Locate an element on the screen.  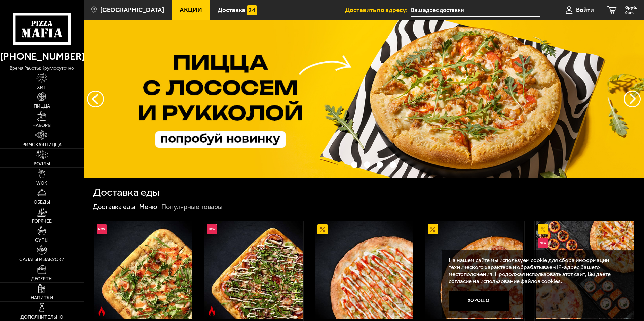
button: Хорошо is located at coordinates (479, 301).